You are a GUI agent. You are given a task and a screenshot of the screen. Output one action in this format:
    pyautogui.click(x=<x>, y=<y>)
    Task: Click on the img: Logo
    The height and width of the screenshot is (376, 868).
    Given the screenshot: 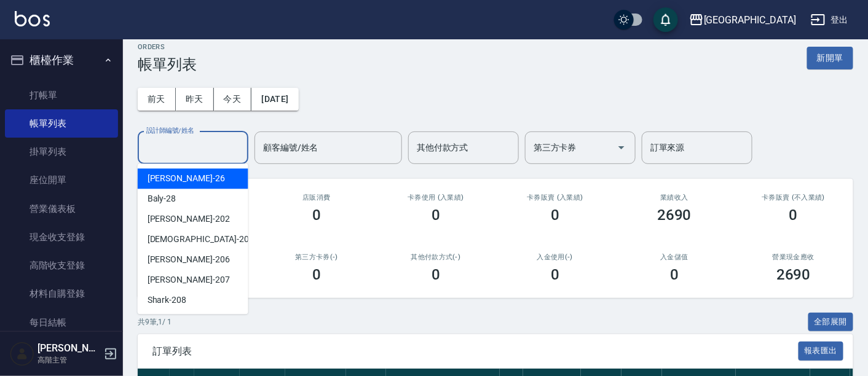 What is the action you would take?
    pyautogui.click(x=32, y=18)
    